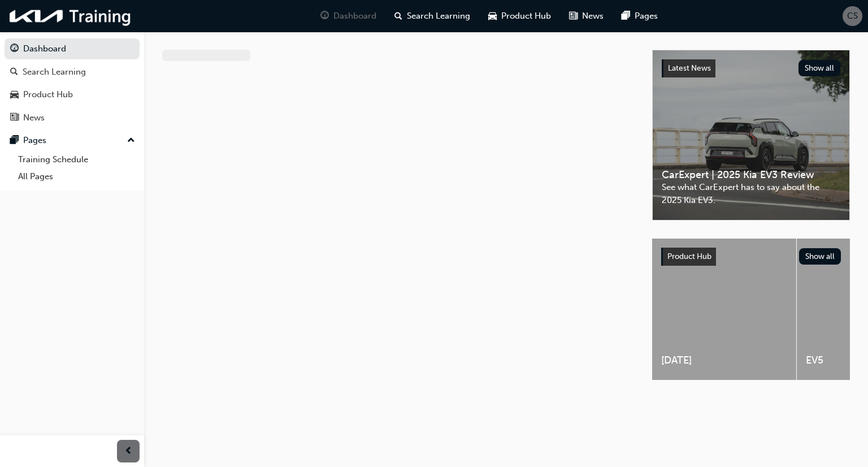 This screenshot has width=868, height=467. Describe the element at coordinates (689, 68) in the screenshot. I see `span: Latest News` at that location.